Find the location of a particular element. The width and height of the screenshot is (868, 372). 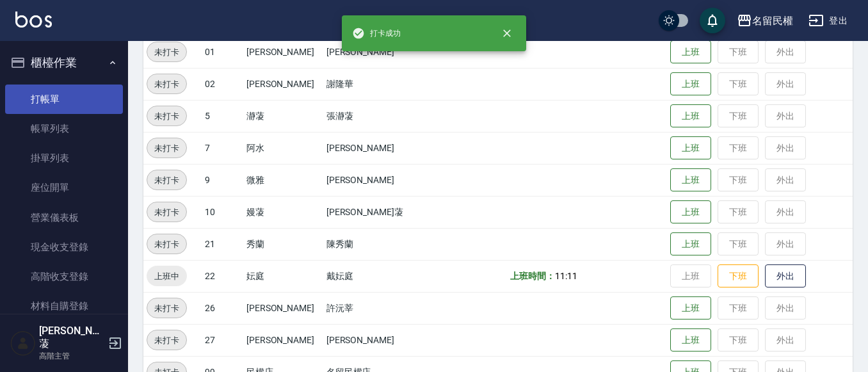

img: Person is located at coordinates (23, 344).